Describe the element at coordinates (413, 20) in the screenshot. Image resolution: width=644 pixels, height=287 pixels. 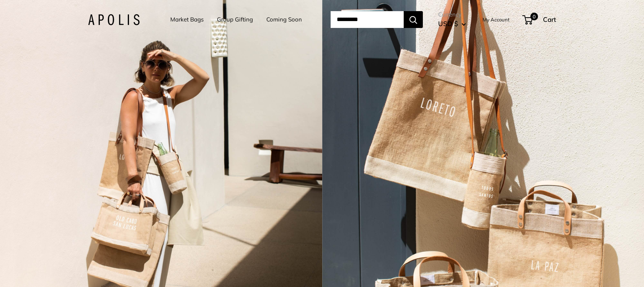
I see `button: Search` at that location.